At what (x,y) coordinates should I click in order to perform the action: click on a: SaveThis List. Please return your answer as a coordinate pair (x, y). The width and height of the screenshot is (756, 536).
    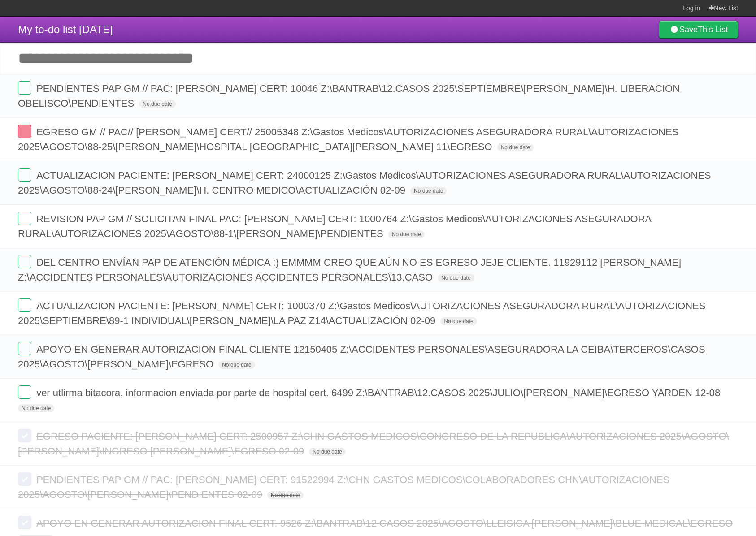
    Looking at the image, I should click on (698, 30).